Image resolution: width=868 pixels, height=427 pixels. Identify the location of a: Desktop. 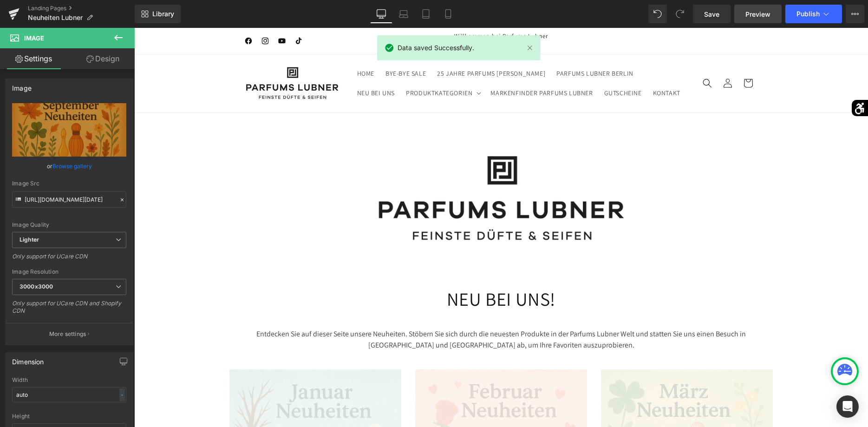
(382, 14).